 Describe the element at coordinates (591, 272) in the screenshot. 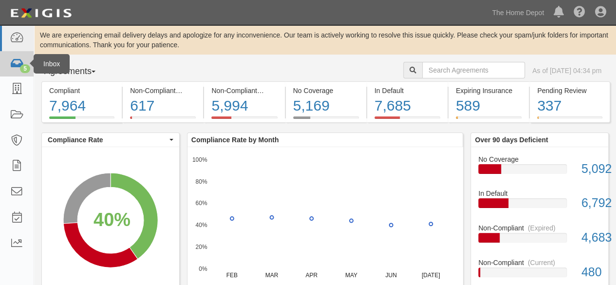

I see `div: 480` at that location.